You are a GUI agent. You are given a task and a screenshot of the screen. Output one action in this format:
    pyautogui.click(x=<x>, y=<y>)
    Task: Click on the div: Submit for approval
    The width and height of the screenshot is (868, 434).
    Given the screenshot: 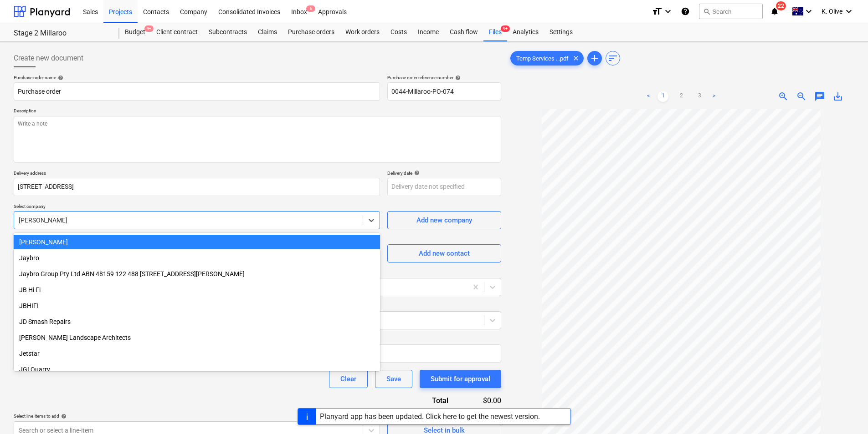 What is the action you would take?
    pyautogui.click(x=460, y=380)
    